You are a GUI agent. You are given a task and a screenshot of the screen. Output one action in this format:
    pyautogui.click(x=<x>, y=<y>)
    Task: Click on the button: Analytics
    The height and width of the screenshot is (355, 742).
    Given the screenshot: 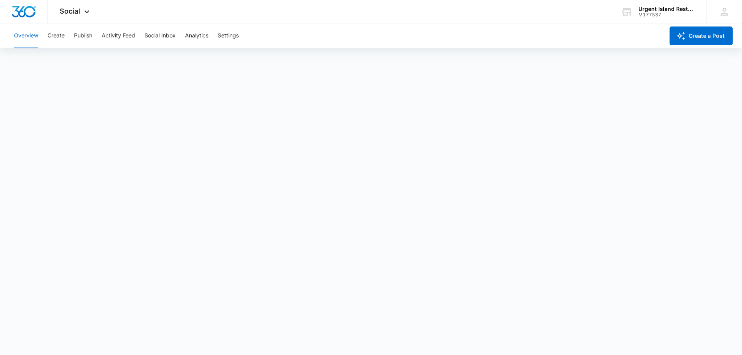 What is the action you would take?
    pyautogui.click(x=197, y=36)
    